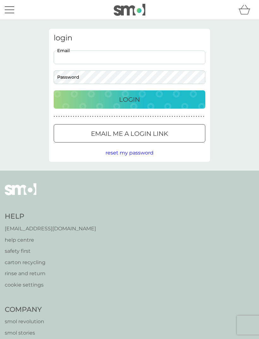 Image resolution: width=259 pixels, height=339 pixels. Describe the element at coordinates (50, 240) in the screenshot. I see `a: help centre` at that location.